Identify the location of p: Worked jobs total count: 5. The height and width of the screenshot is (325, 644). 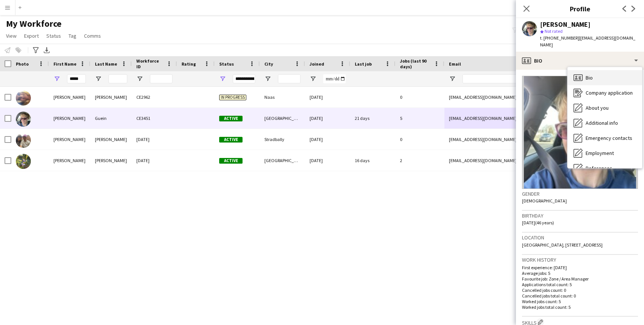
(580, 307).